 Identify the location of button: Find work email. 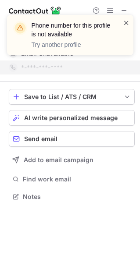
(71, 179).